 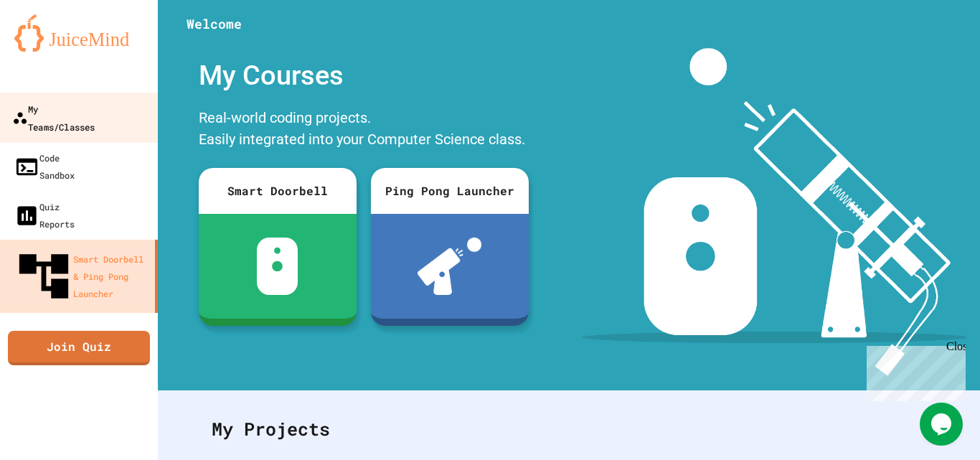 What do you see at coordinates (45, 167) in the screenshot?
I see `div: Code Sandbox` at bounding box center [45, 167].